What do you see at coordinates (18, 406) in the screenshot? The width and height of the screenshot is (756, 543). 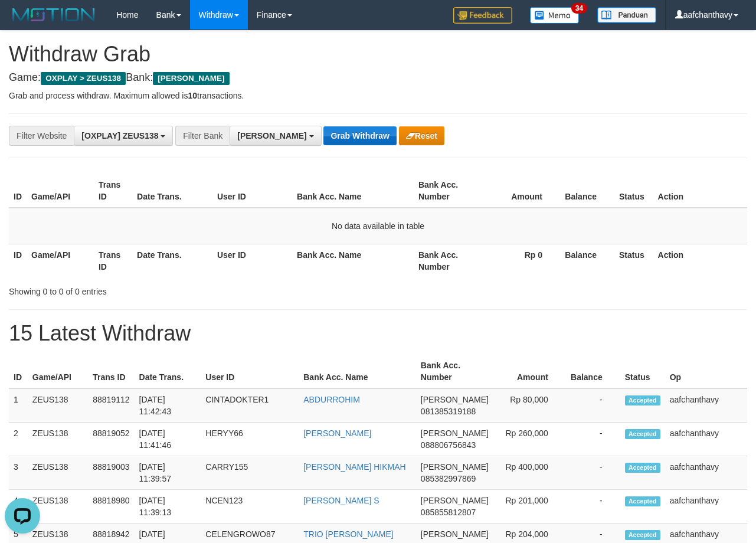 I see `td: 1` at bounding box center [18, 406].